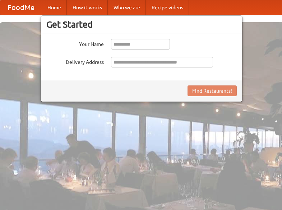  I want to click on a: Who we are, so click(127, 8).